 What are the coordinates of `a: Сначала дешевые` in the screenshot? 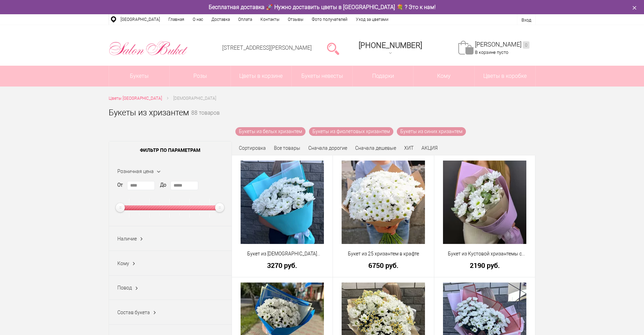 It's located at (375, 148).